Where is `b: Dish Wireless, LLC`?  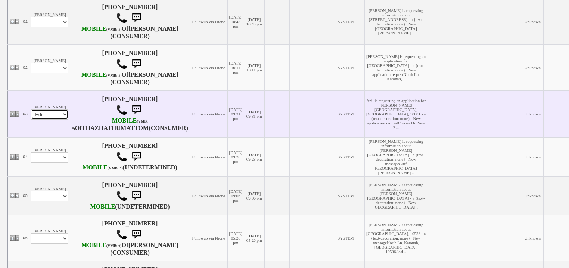 b: Dish Wireless, LLC is located at coordinates (103, 206).